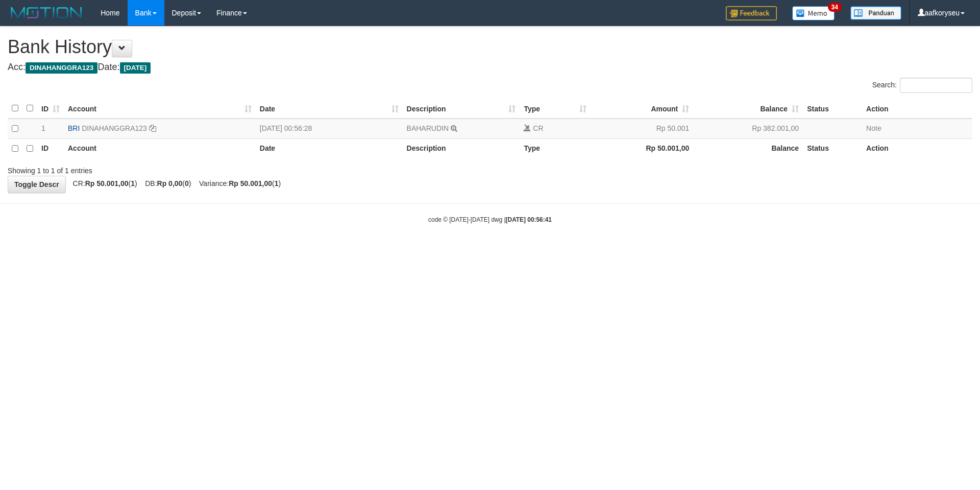 The image size is (980, 490). Describe the element at coordinates (748, 108) in the screenshot. I see `th: Balance: activate to sort column ascending` at that location.